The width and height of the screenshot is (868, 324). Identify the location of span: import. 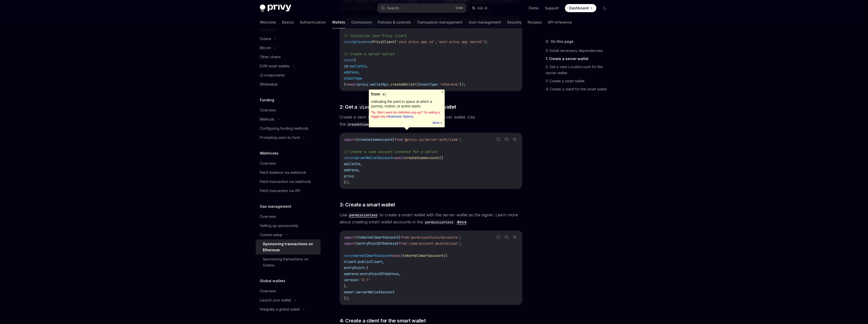
(350, 140).